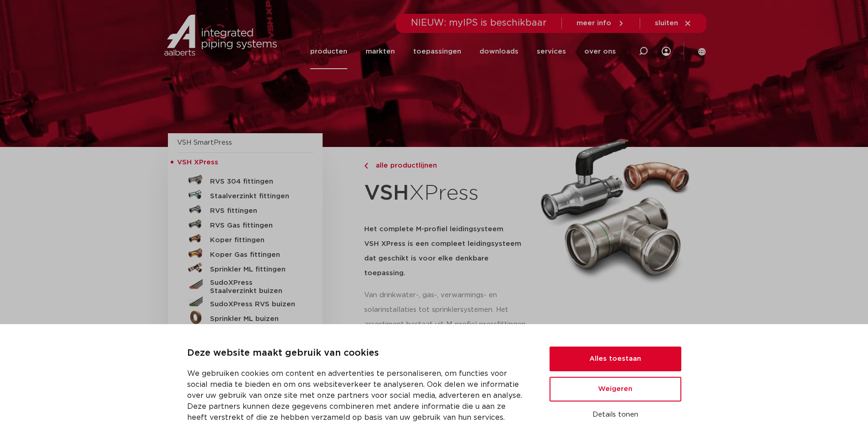 The height and width of the screenshot is (445, 868). What do you see at coordinates (245, 224) in the screenshot?
I see `a: RVS Gas fittingen` at bounding box center [245, 224].